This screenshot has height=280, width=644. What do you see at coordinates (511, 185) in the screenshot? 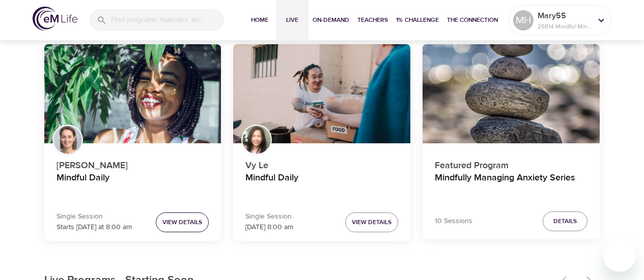
I see `h4: Mindfully Managing Anxiety Series` at bounding box center [511, 185].